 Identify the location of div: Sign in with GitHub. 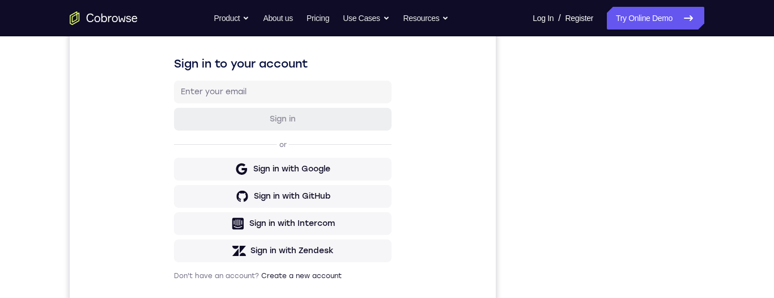
(222, 218).